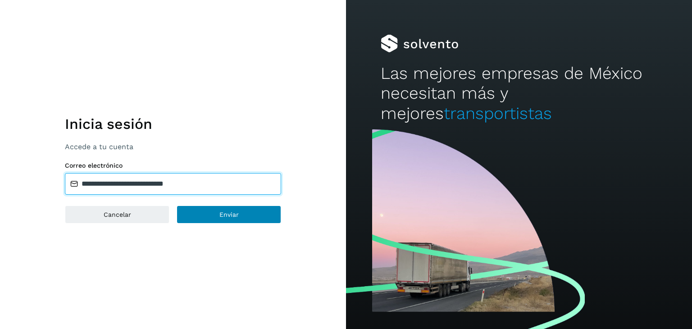 The width and height of the screenshot is (692, 329). I want to click on h1: Inicia sesión, so click(173, 124).